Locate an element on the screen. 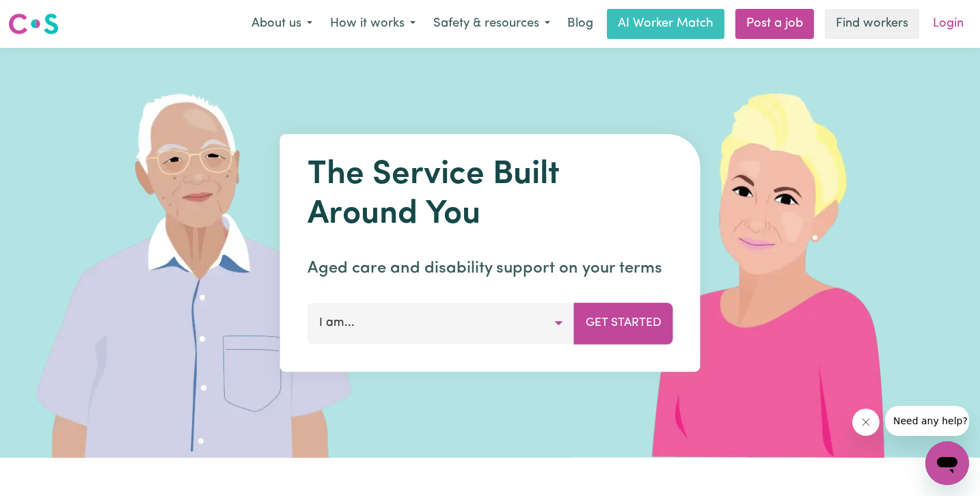  a: Blog is located at coordinates (580, 24).